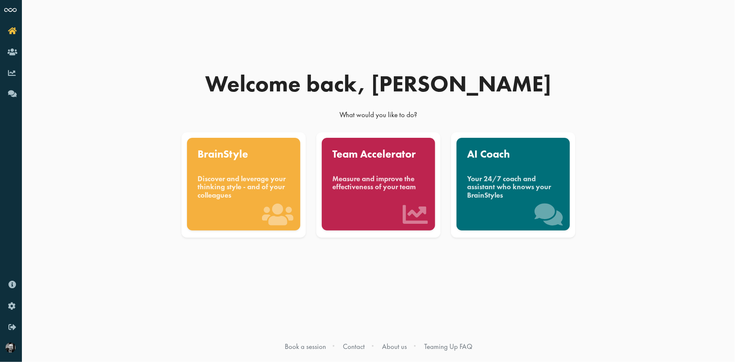 The height and width of the screenshot is (362, 735). I want to click on a: About us, so click(394, 346).